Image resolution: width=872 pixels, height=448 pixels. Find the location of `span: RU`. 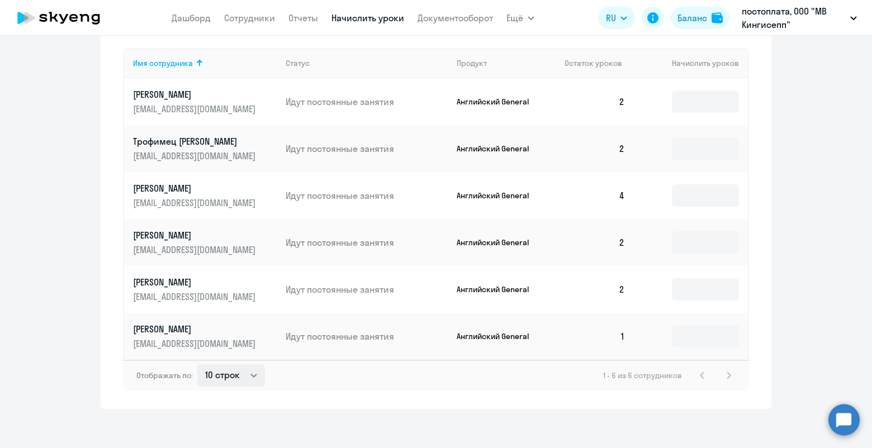

span: RU is located at coordinates (611, 18).